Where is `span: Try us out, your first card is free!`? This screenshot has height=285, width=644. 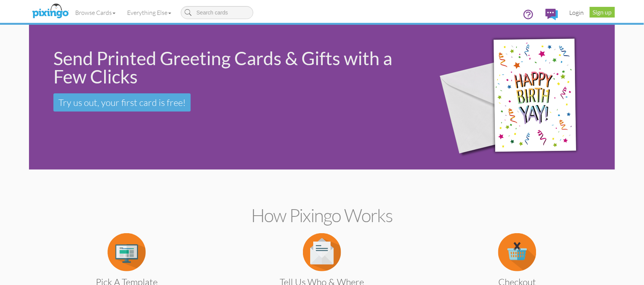
span: Try us out, your first card is free! is located at coordinates (122, 102).